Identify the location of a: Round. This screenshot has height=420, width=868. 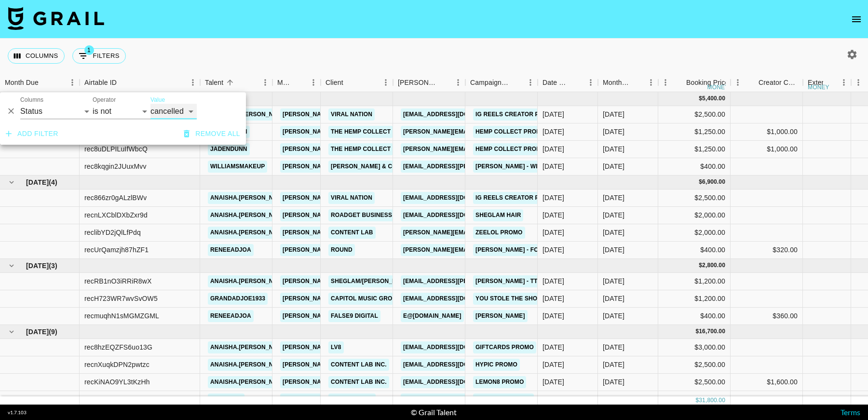
(341, 250).